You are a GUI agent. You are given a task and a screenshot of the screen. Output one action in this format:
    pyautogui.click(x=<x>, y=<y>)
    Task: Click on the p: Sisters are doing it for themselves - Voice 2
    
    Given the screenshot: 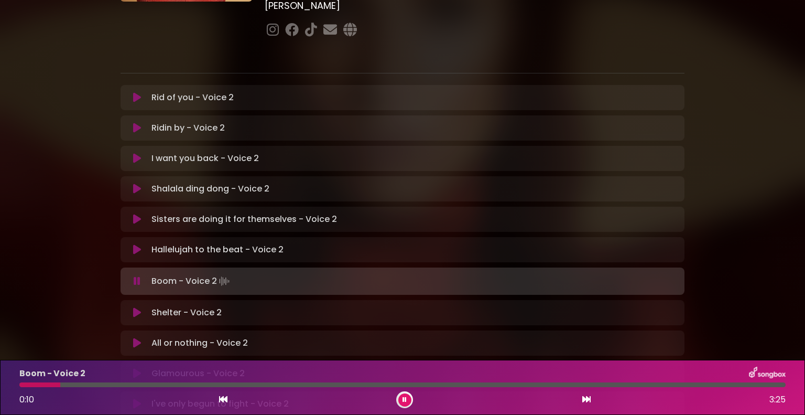 What is the action you would take?
    pyautogui.click(x=244, y=219)
    